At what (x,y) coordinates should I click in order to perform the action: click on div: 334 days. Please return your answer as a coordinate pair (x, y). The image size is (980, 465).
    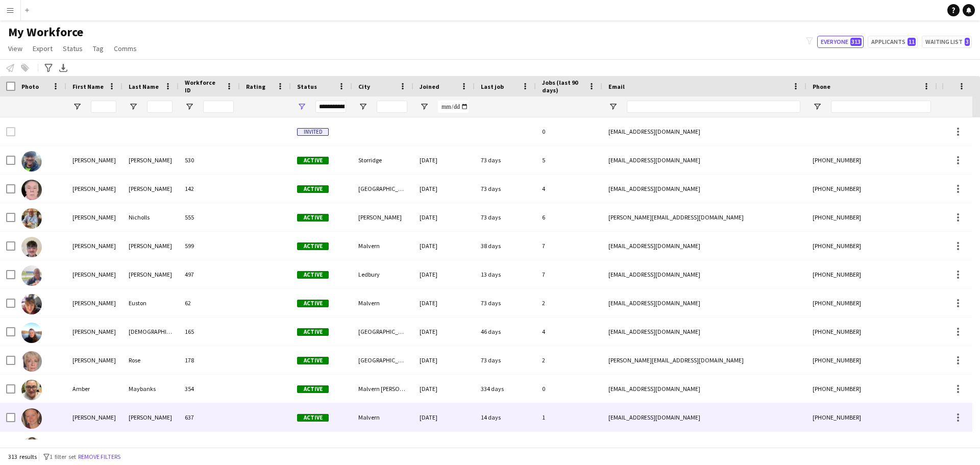
    Looking at the image, I should click on (505, 389).